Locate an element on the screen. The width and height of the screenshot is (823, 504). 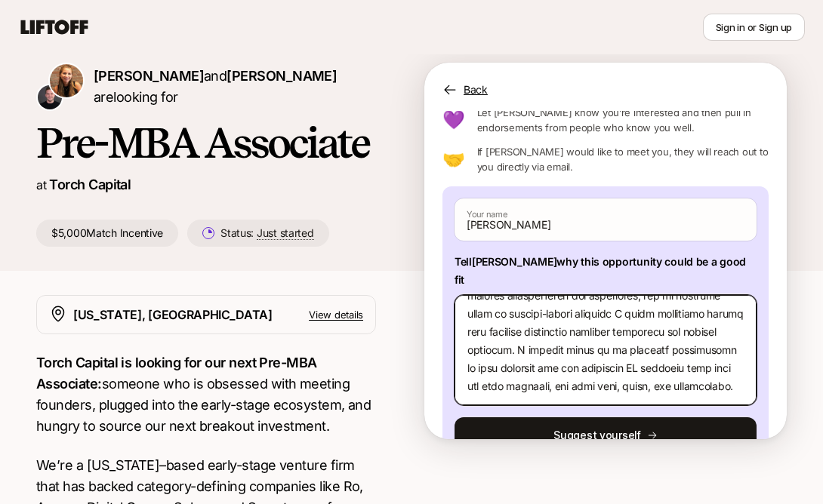
p: are looking for is located at coordinates (235, 87).